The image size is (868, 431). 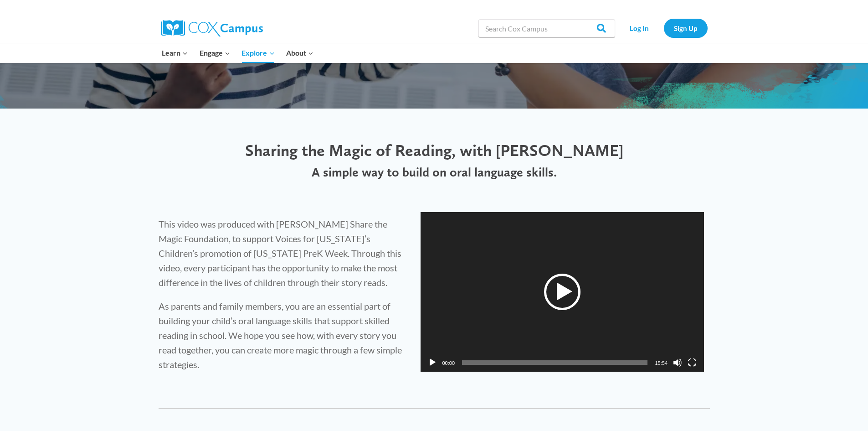 I want to click on a: Log In, so click(x=639, y=27).